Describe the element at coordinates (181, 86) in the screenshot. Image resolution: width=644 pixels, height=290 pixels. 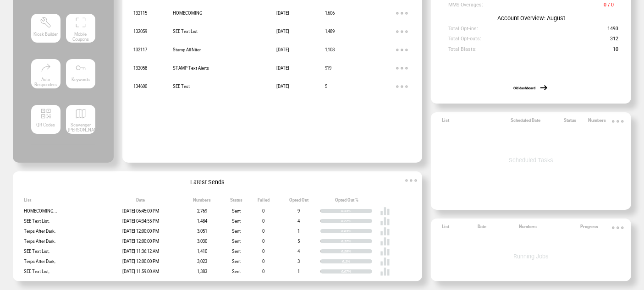
I see `span: SEE Test` at that location.